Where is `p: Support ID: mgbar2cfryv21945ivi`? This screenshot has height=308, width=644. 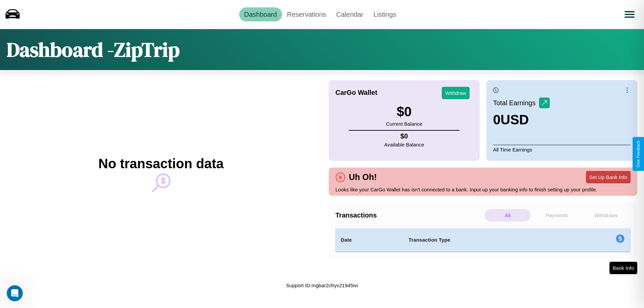
p: Support ID: mgbar2cfryv21945ivi is located at coordinates (322, 286).